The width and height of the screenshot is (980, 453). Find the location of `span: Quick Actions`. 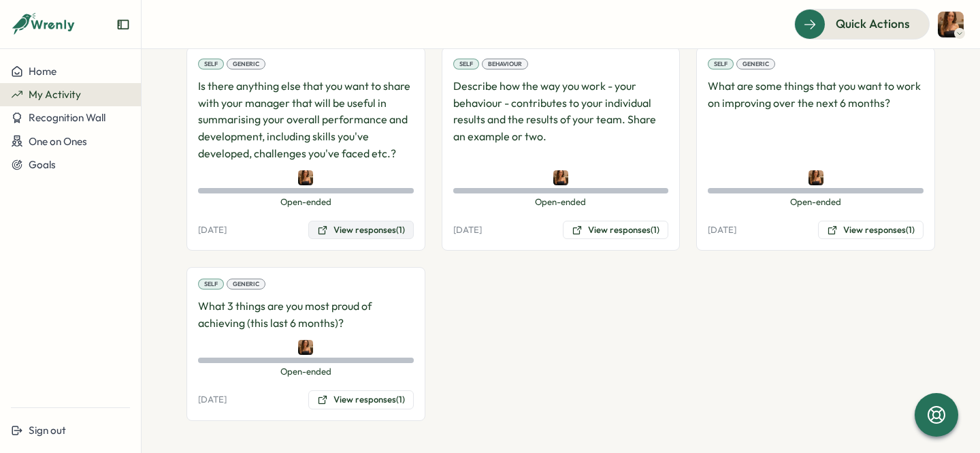

span: Quick Actions is located at coordinates (872, 24).